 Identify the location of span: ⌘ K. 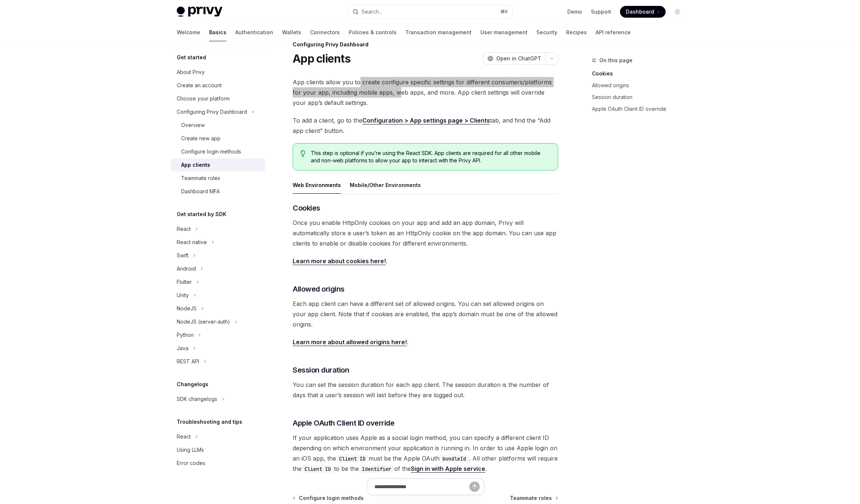
(504, 12).